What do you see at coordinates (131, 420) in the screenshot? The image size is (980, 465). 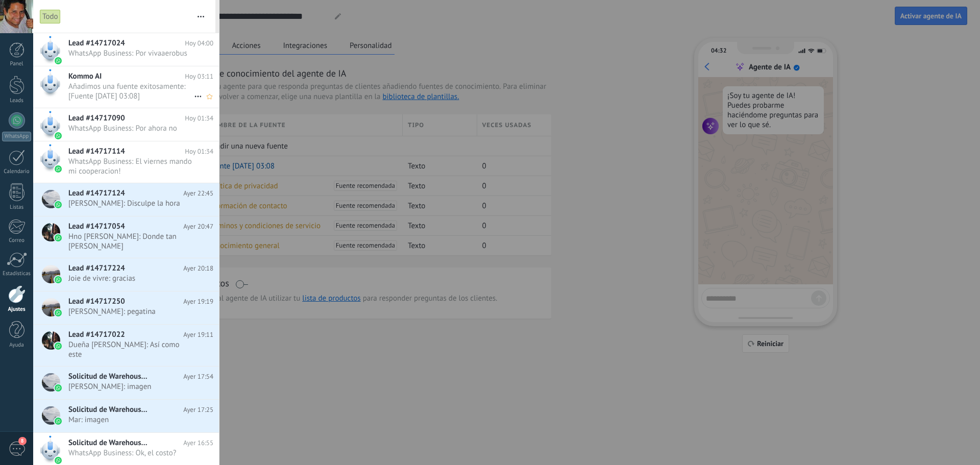 I see `span: Mar: imagen` at bounding box center [131, 420].